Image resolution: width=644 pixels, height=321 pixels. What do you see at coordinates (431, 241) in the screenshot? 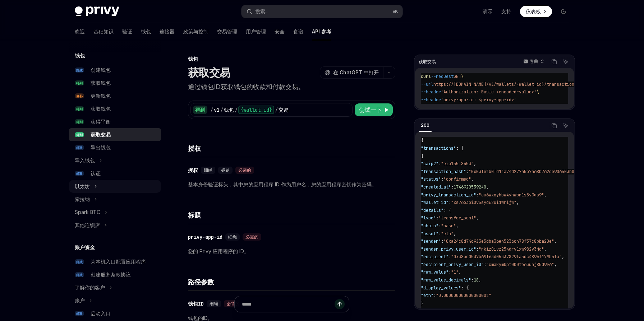
I see `span: "sender"` at bounding box center [431, 241].